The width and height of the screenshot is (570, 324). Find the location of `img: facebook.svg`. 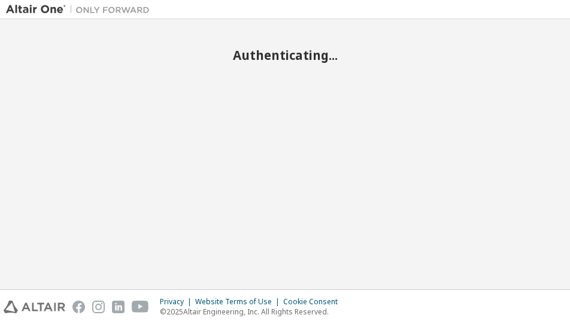

img: facebook.svg is located at coordinates (78, 306).